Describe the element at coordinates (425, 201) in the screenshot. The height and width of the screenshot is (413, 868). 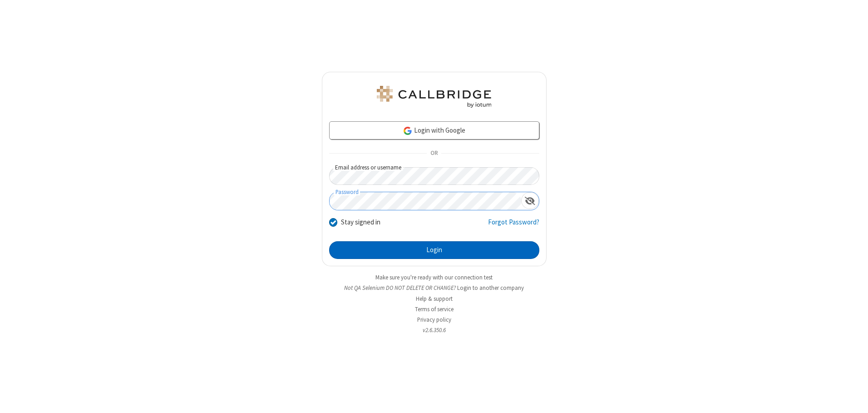
I see `input: Password` at that location.